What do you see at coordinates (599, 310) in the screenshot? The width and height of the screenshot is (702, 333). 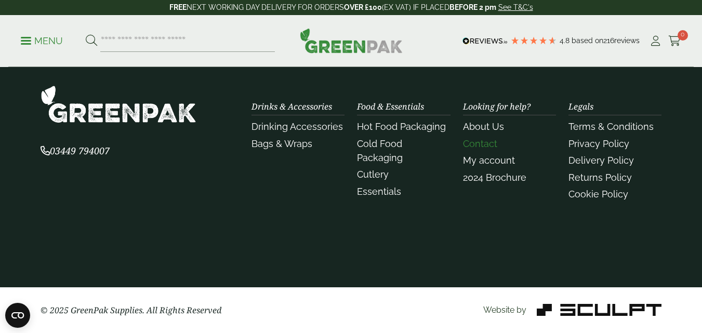 I see `img: Sculpt` at bounding box center [599, 310].